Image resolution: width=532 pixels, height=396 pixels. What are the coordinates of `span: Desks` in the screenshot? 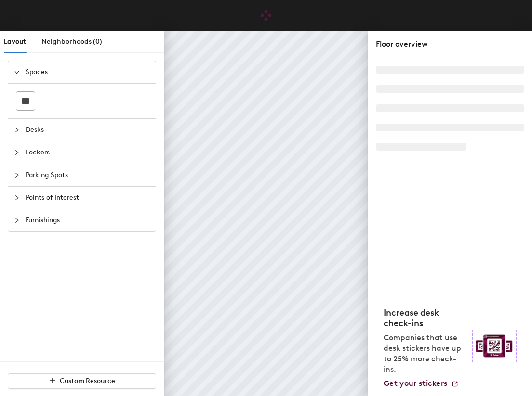 It's located at (88, 130).